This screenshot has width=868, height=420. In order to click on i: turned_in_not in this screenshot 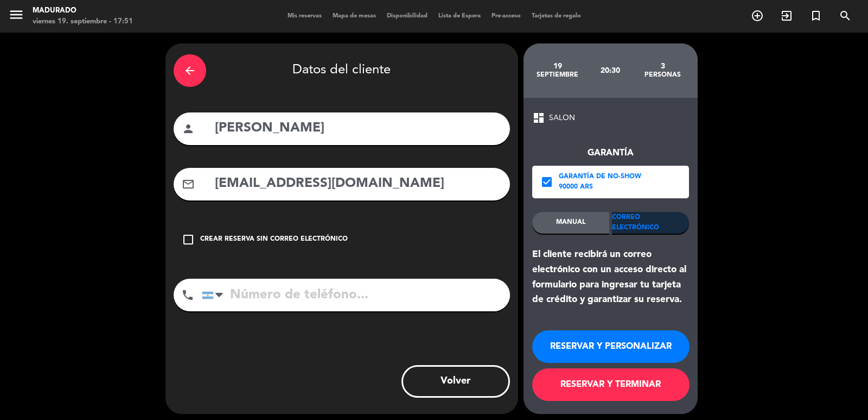, I will do `click(816, 15)`.